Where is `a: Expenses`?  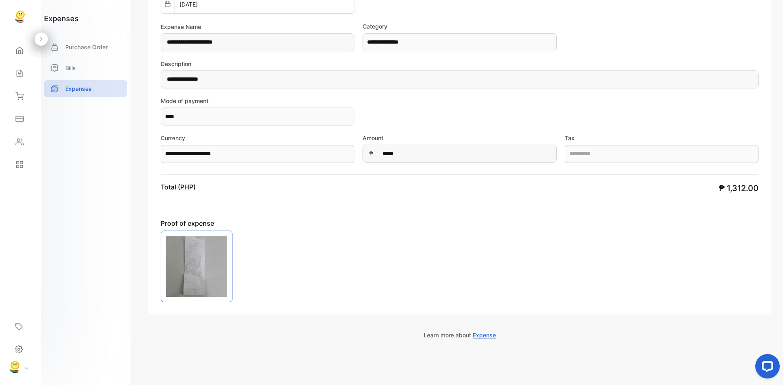 a: Expenses is located at coordinates (86, 88).